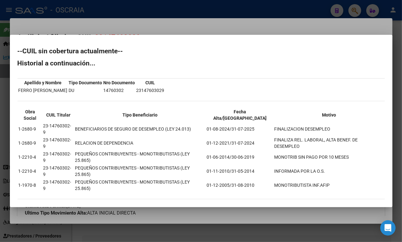 Image resolution: width=402 pixels, height=242 pixels. I want to click on th: Obra Social, so click(30, 115).